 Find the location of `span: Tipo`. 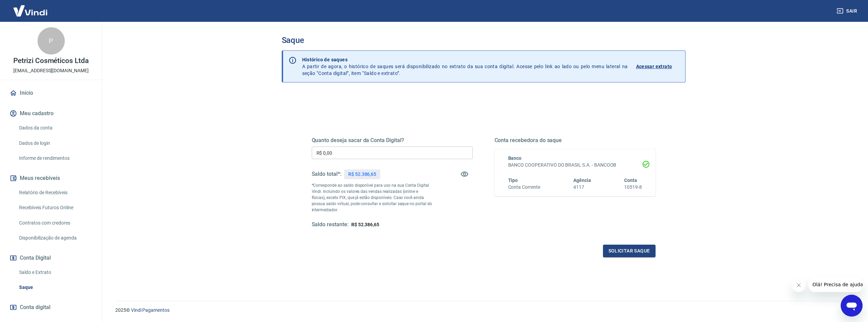

span: Tipo is located at coordinates (513, 180).